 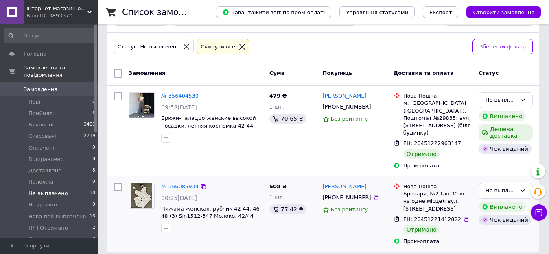 I want to click on span: Управління статусами, so click(x=377, y=12).